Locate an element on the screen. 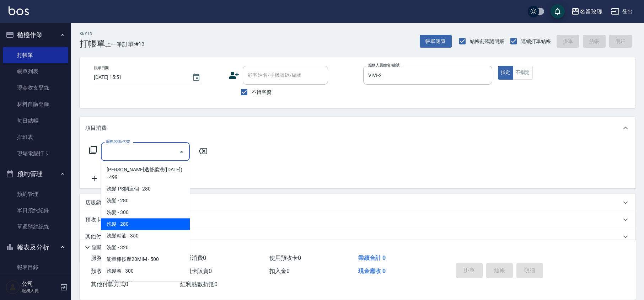 This screenshot has height=300, width=644. a: 打帳單 is located at coordinates (36, 55).